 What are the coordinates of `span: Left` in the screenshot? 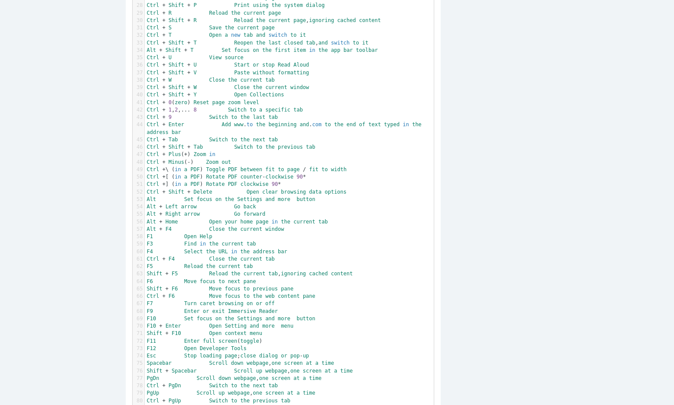 It's located at (172, 207).